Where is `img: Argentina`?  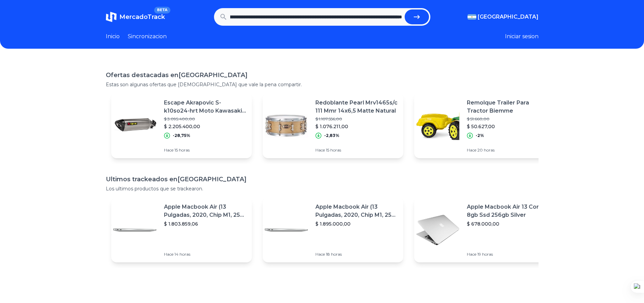
img: Argentina is located at coordinates (472, 17).